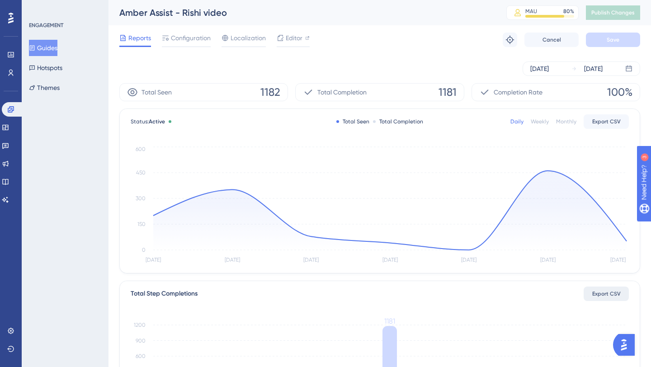  Describe the element at coordinates (141, 173) in the screenshot. I see `tspan: 450` at that location.